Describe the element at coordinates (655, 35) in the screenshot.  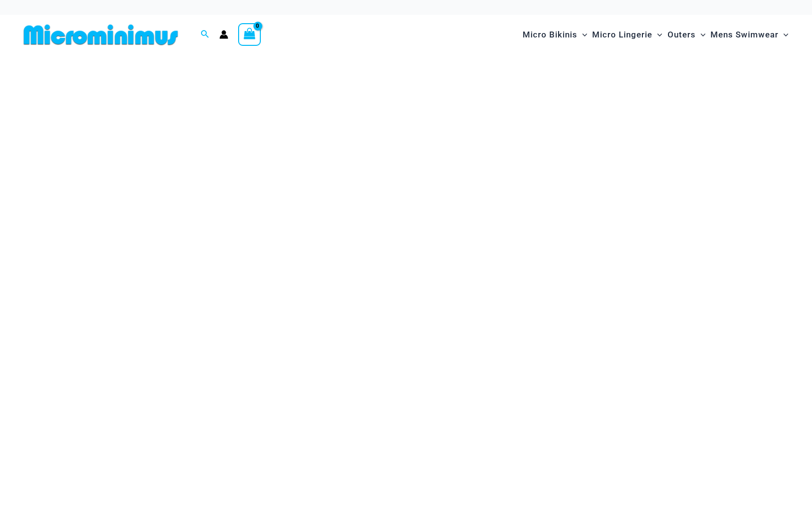
I see `nav: Site Navigation` at that location.